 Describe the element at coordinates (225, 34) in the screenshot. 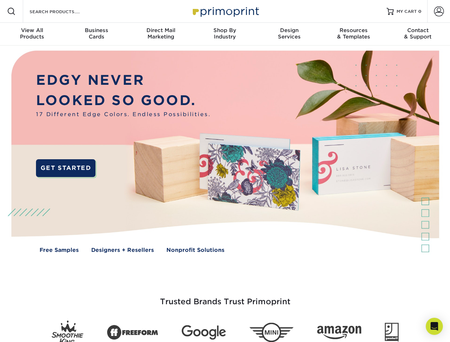

I see `a: Shop ByIndustry` at that location.